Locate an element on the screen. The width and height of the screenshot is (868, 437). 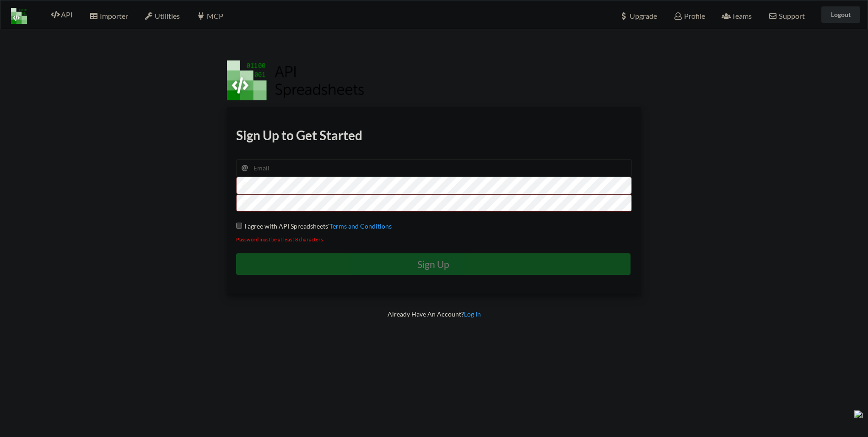
img: LogoIcon.png is located at coordinates (19, 16).